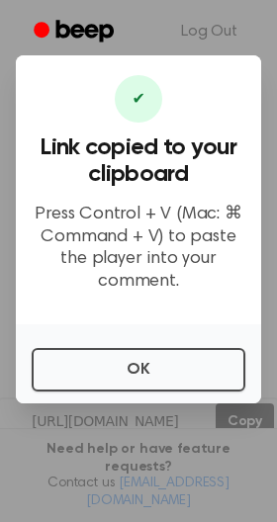  I want to click on button: OK, so click(138, 369).